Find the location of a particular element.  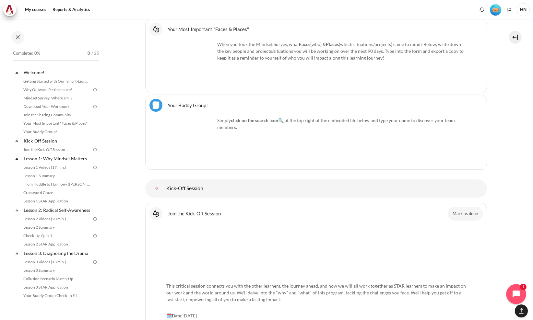

button: Mark Join the Kick-Off Session as done is located at coordinates (465, 214).